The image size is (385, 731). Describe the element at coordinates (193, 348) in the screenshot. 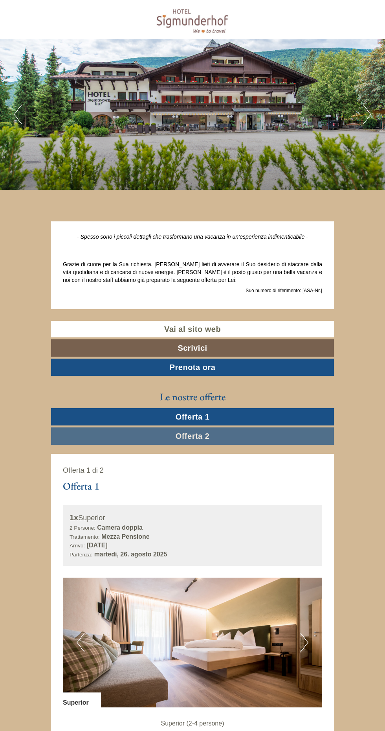

I see `a: Scrivici` at that location.